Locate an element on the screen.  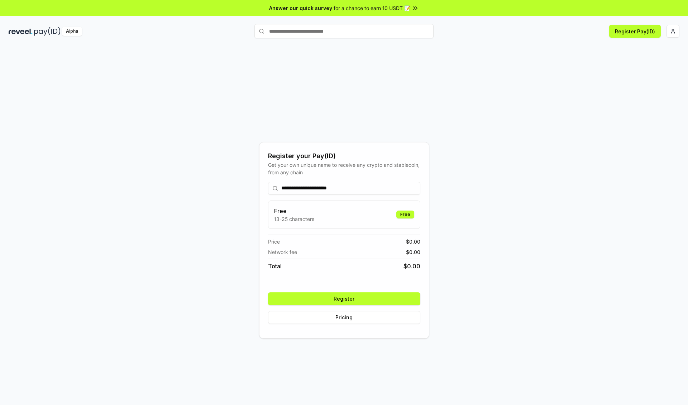
h3: Free is located at coordinates (294, 211).